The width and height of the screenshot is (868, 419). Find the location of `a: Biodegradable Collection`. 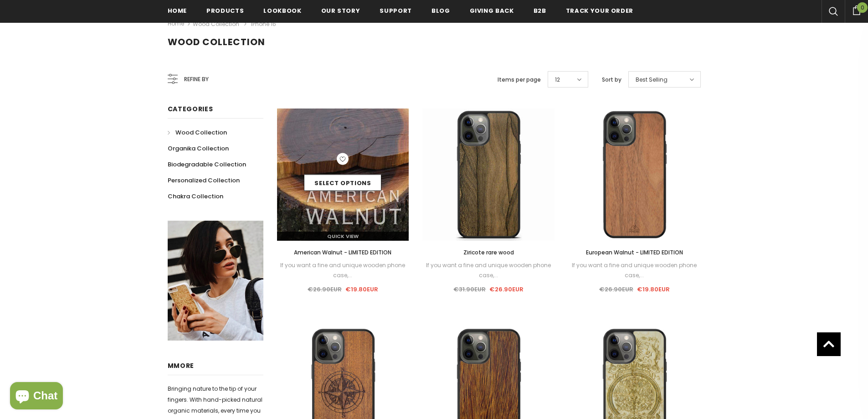

a: Biodegradable Collection is located at coordinates (207, 164).